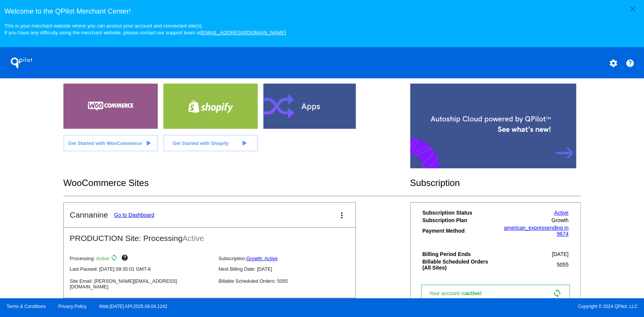  I want to click on th: Subscription Plan, so click(458, 220).